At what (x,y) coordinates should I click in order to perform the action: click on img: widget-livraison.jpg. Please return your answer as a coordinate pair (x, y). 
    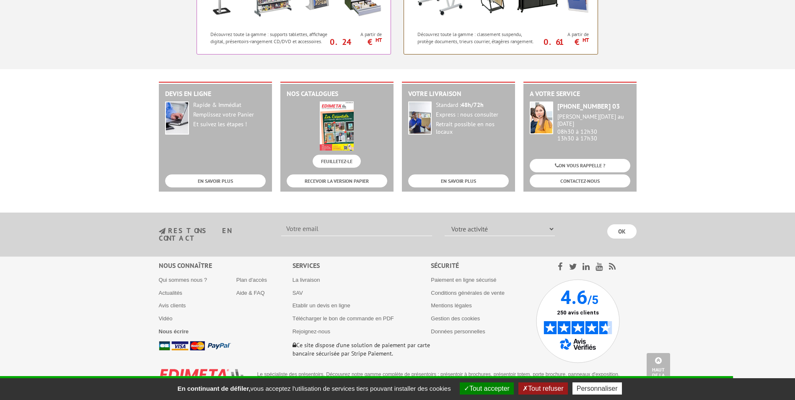
    Looking at the image, I should click on (420, 118).